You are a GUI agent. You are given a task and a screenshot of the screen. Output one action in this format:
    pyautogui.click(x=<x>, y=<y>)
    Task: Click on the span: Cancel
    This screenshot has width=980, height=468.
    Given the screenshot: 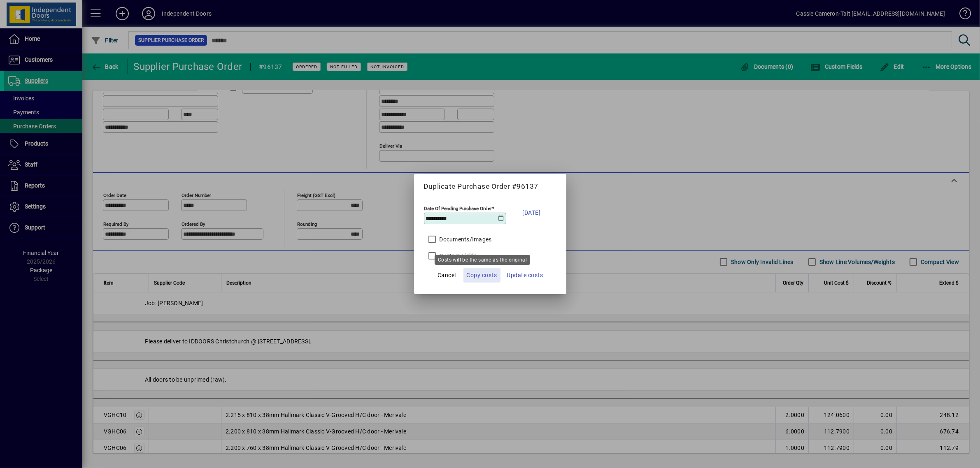 What is the action you would take?
    pyautogui.click(x=447, y=275)
    